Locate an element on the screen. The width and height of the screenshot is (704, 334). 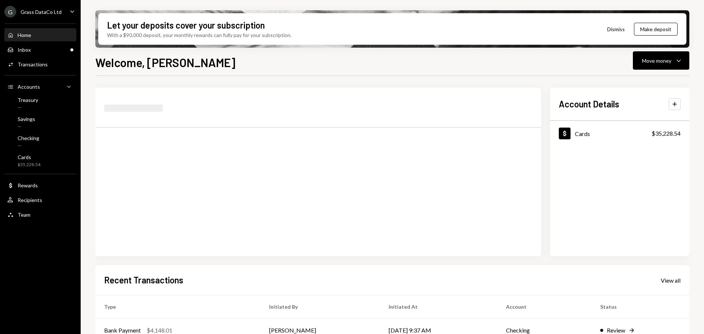
div: Transactions is located at coordinates (33, 64).